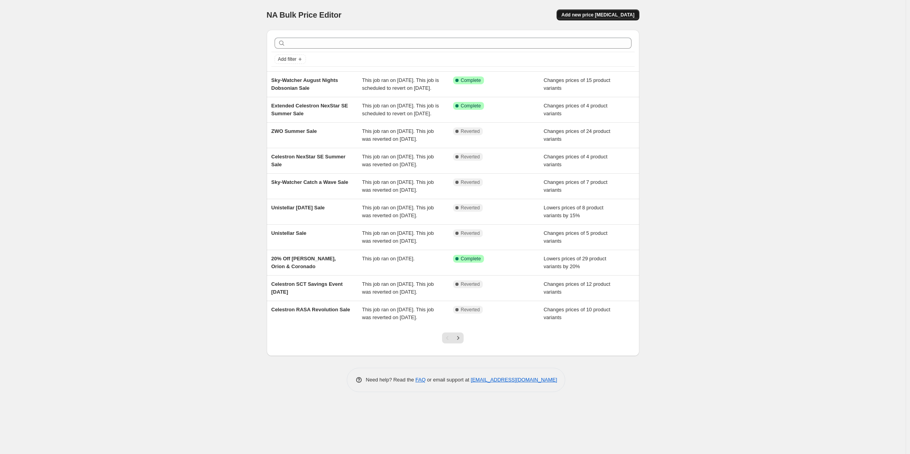 The image size is (910, 454). What do you see at coordinates (458, 338) in the screenshot?
I see `button: Next` at bounding box center [458, 338].